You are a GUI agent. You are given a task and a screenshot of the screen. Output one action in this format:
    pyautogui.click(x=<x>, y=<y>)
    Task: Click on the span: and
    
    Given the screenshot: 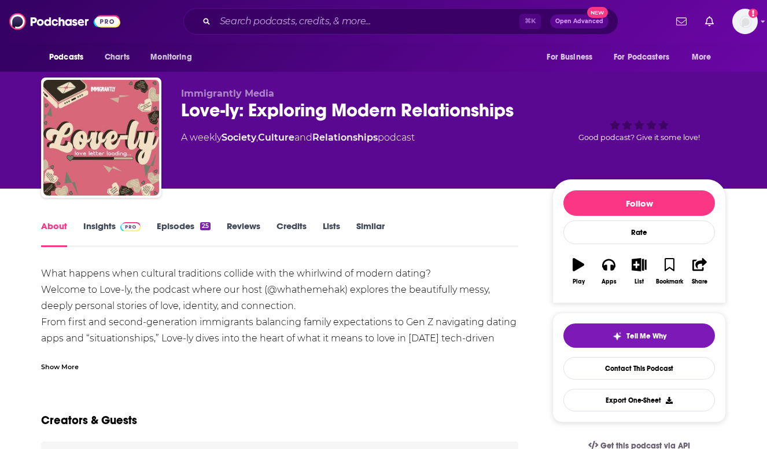 What is the action you would take?
    pyautogui.click(x=303, y=137)
    